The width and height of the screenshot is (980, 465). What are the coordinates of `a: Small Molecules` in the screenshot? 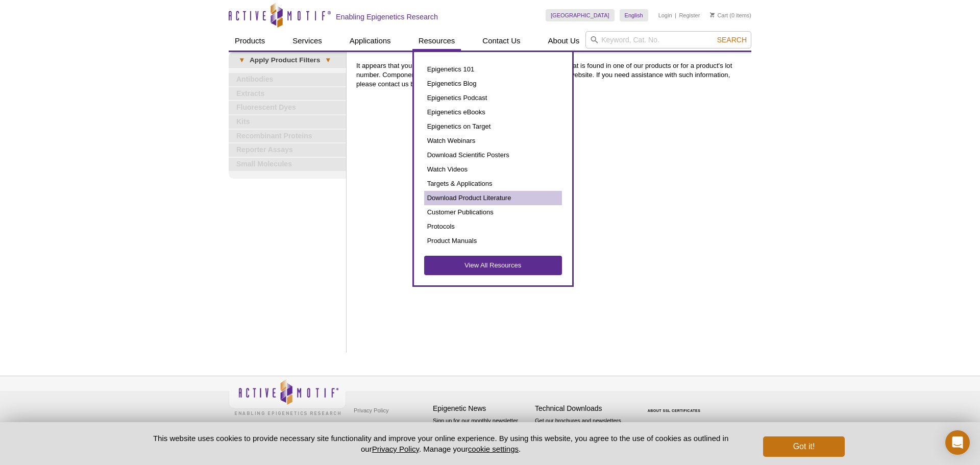 It's located at (287, 165).